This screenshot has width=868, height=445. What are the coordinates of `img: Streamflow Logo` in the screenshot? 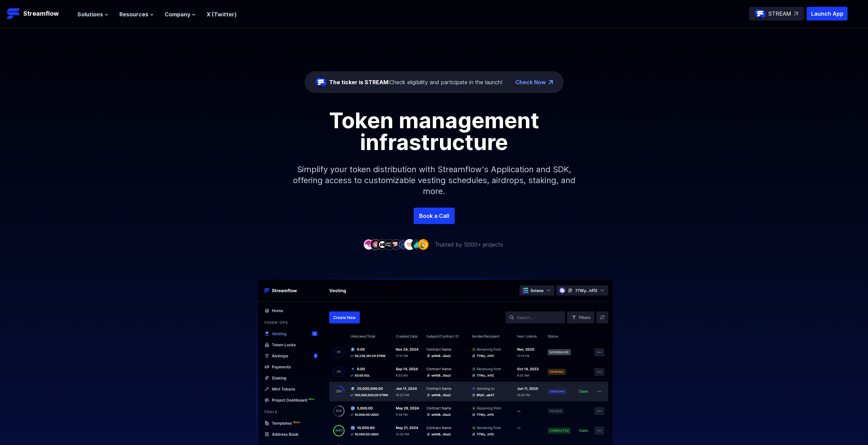 It's located at (14, 14).